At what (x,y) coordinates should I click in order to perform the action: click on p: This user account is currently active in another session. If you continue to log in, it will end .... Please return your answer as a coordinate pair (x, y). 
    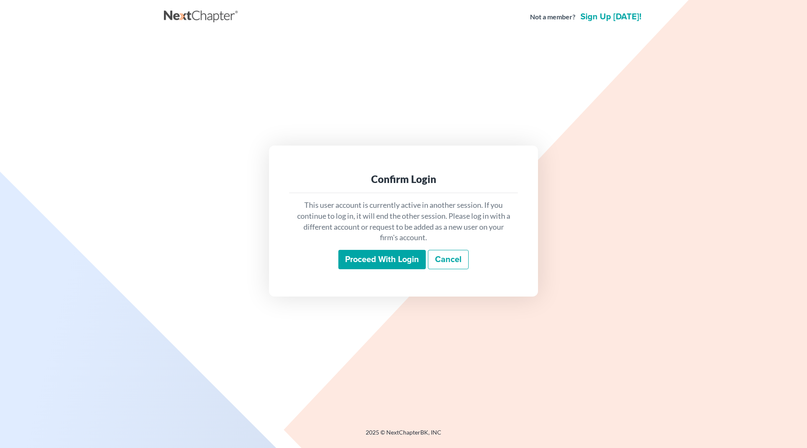
    Looking at the image, I should click on (404, 221).